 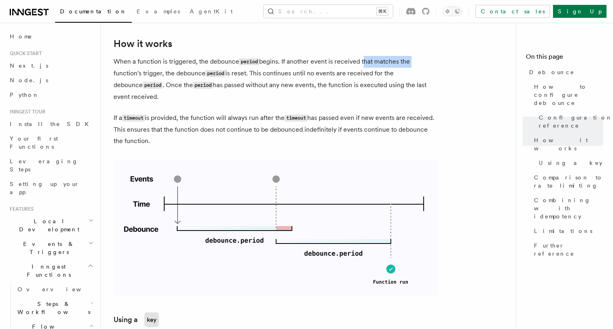 I want to click on span: Further reference, so click(x=568, y=250).